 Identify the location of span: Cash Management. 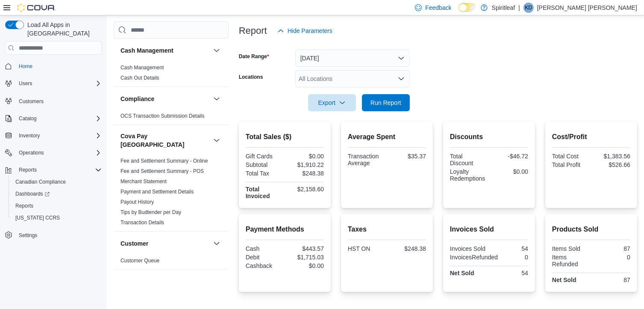
(142, 68).